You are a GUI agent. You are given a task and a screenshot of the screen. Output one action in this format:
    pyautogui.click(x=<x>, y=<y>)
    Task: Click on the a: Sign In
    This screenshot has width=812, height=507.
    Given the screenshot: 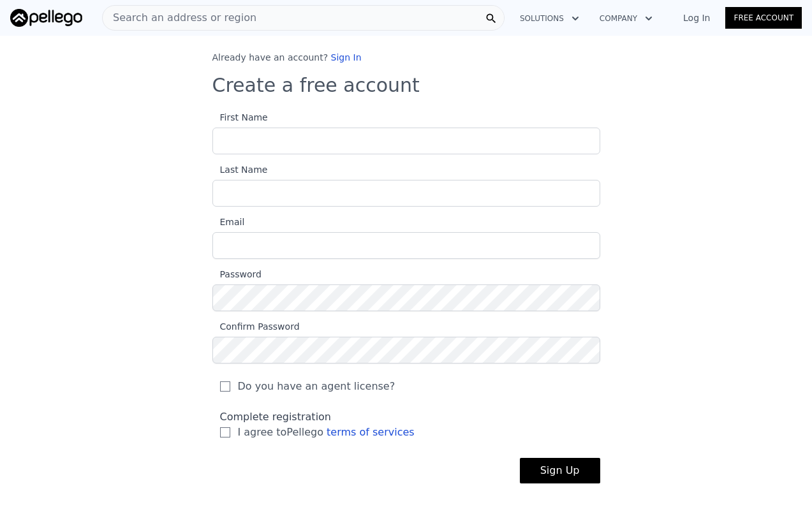 What is the action you would take?
    pyautogui.click(x=346, y=58)
    